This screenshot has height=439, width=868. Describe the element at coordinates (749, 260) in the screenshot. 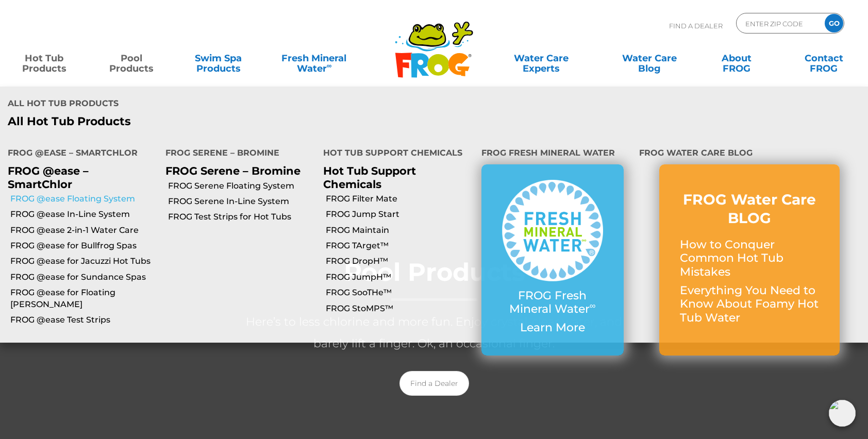

I see `a: FROG Water Care BLOG How to Conquer Common Hot Tub Mistakes Everything You Need to Know About Foa...` at that location.